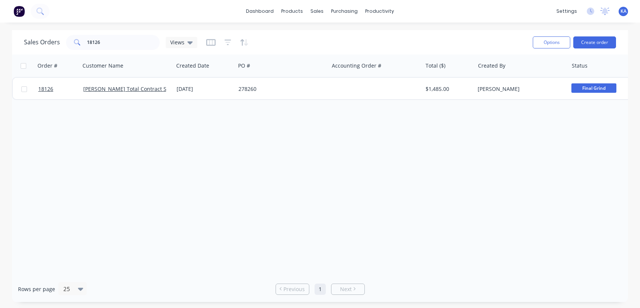 This screenshot has width=640, height=308. Describe the element at coordinates (47, 66) in the screenshot. I see `div: Order #` at that location.